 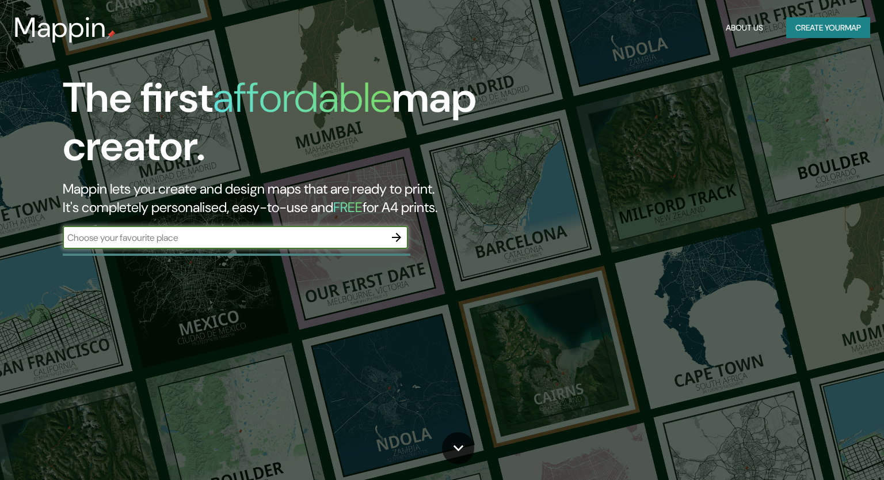 What do you see at coordinates (111, 35) in the screenshot?
I see `img: mappin-pin` at bounding box center [111, 35].